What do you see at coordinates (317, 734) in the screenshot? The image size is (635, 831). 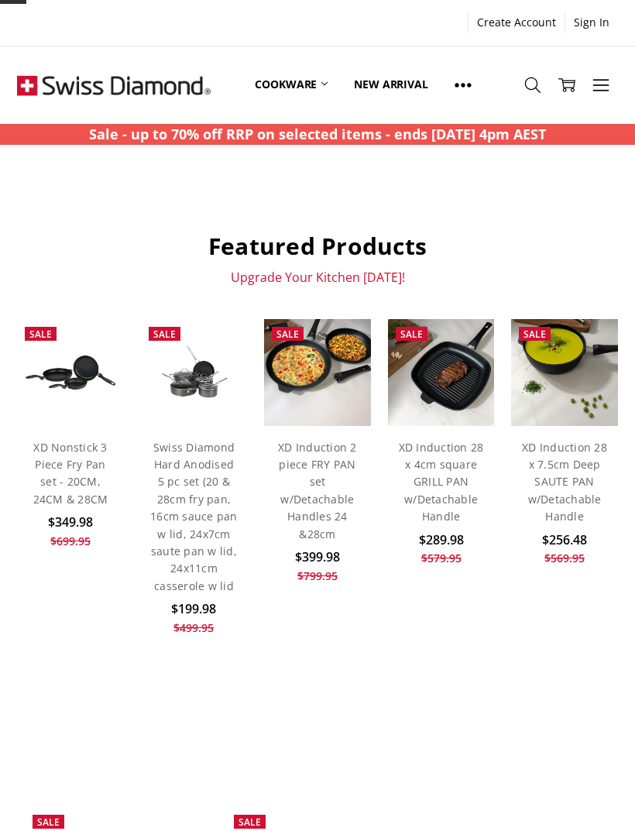 I see `h2: BEST SELLERS` at bounding box center [317, 734].